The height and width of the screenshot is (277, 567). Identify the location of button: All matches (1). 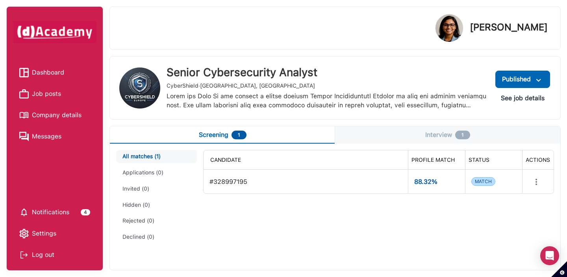
(156, 156).